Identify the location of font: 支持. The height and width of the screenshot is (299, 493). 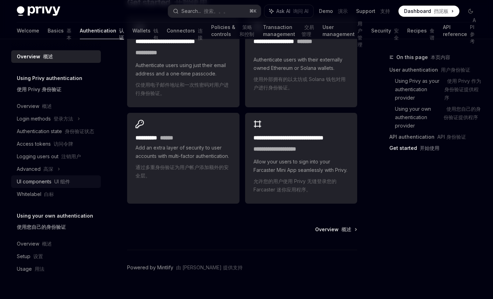
(385, 11).